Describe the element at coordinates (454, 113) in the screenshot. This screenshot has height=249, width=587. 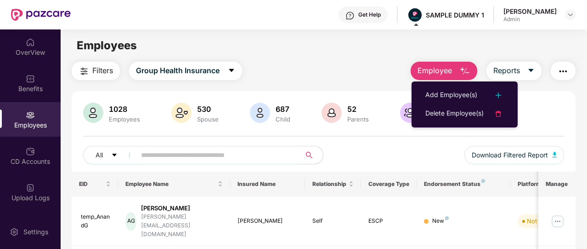
I see `div: Delete Employee(s)` at that location.